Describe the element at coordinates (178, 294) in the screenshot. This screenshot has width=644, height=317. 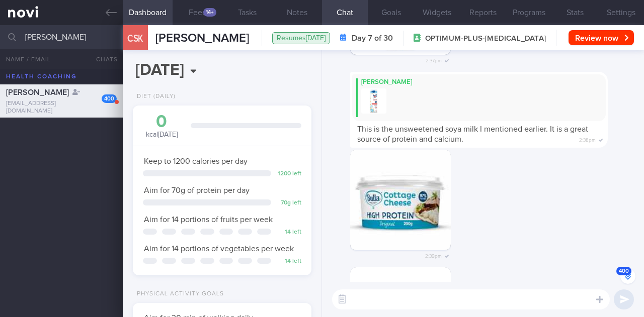
I see `div: Physical Activity Goals` at that location.